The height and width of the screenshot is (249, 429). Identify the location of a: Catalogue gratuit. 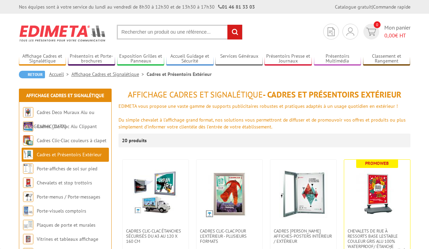
(353, 7).